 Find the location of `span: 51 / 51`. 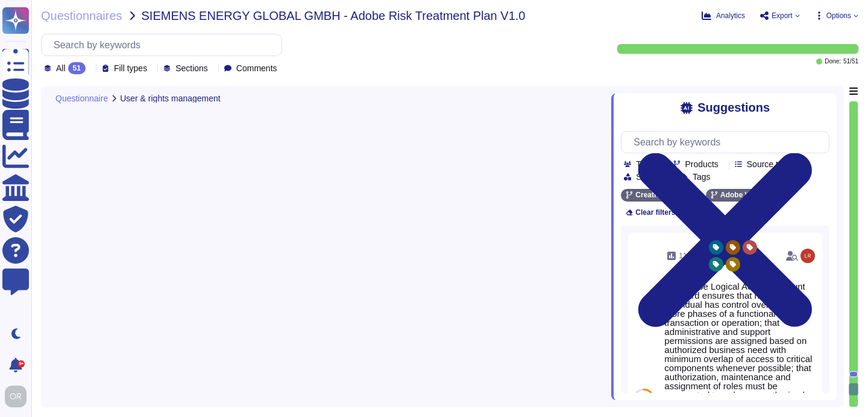

span: 51 / 51 is located at coordinates (850, 62).